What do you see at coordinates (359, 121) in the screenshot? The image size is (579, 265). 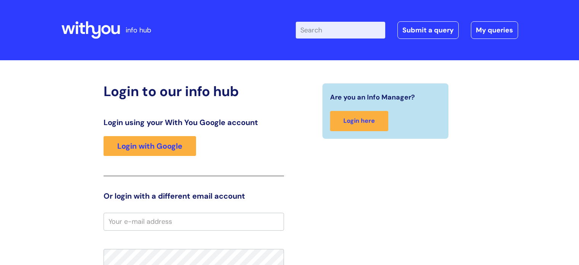 I see `a: Login here` at bounding box center [359, 121].